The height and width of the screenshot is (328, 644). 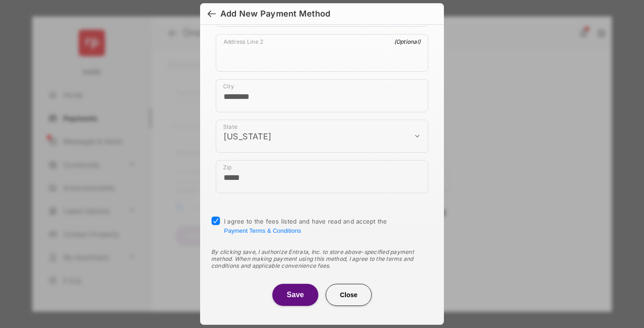 I want to click on button: Save, so click(x=295, y=295).